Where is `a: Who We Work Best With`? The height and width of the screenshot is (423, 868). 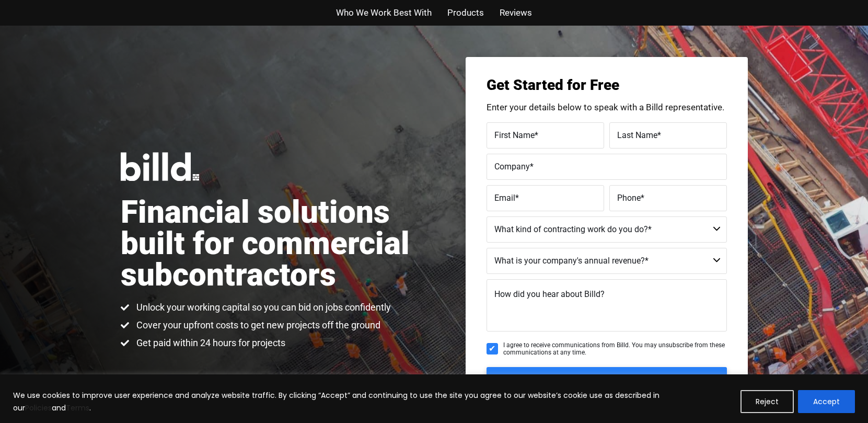 a: Who We Work Best With is located at coordinates (384, 13).